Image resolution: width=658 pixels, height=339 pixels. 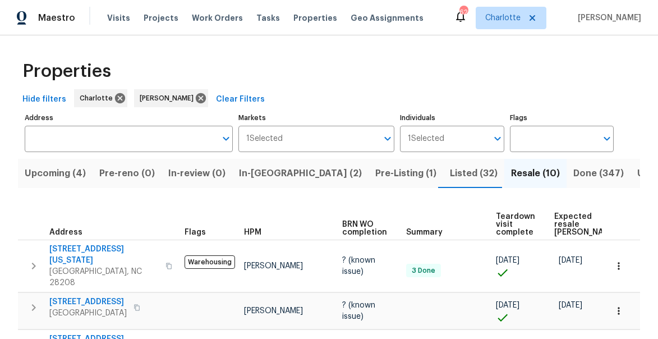 I want to click on span: Tasks, so click(x=268, y=18).